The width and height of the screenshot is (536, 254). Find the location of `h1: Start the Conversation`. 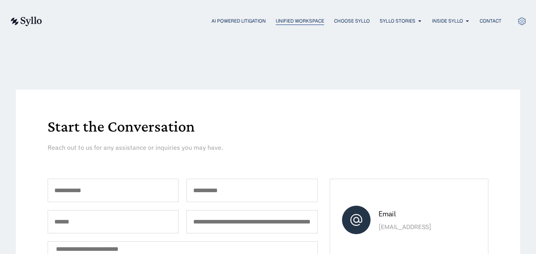

h1: Start the Conversation is located at coordinates (268, 127).